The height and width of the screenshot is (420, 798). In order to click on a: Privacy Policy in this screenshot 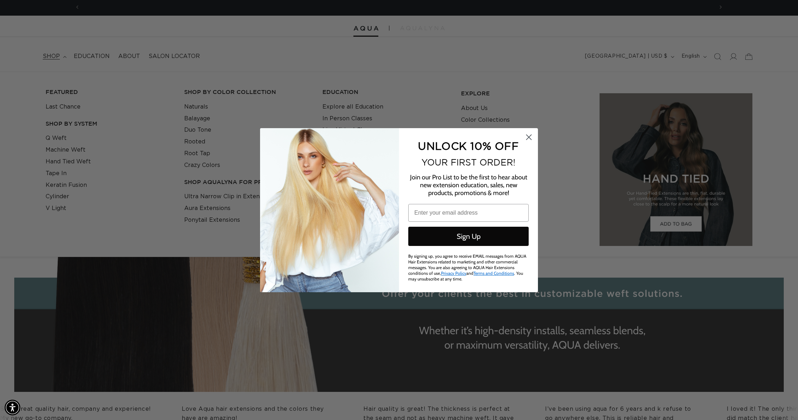, I will do `click(453, 273)`.